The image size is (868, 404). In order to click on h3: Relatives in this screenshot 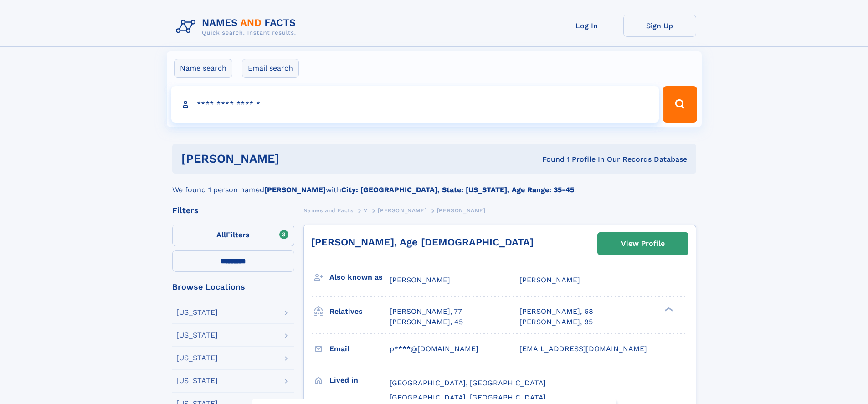, I will do `click(360, 311)`.